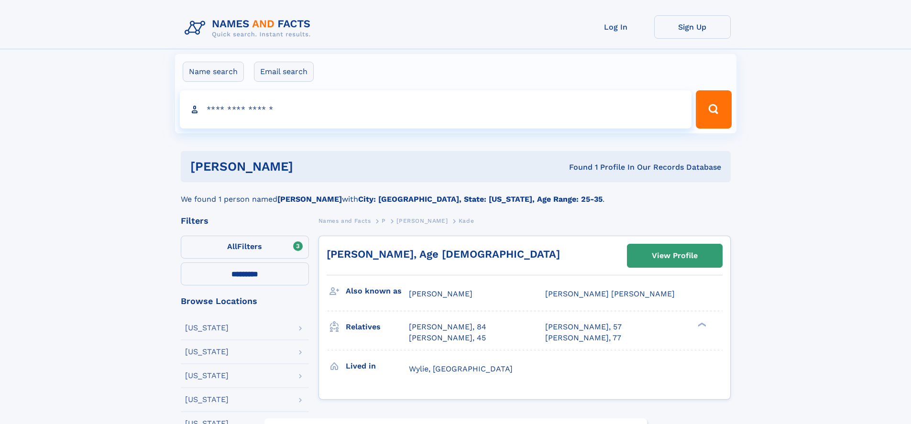 This screenshot has height=424, width=911. I want to click on a: Names and Facts, so click(345, 220).